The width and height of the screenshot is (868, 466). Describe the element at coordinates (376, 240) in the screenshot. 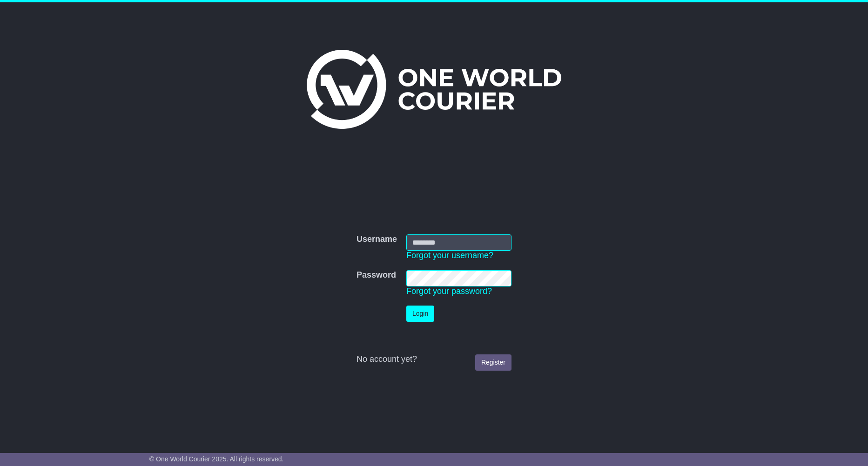

I see `label: Username` at that location.